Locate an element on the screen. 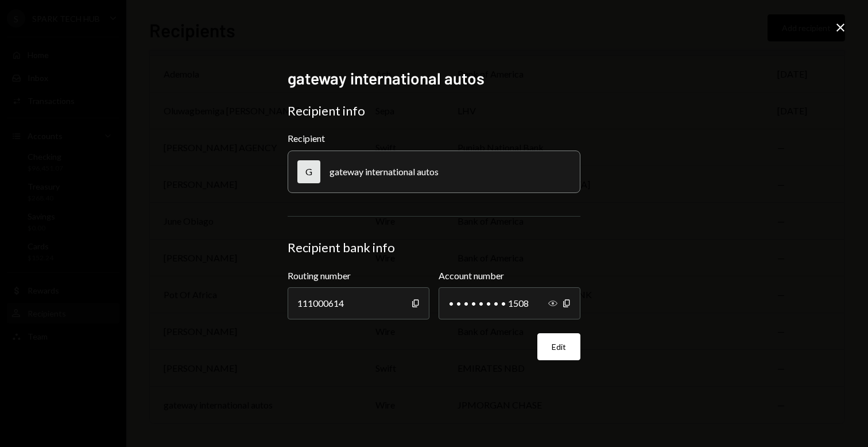  label: Account number is located at coordinates (509, 276).